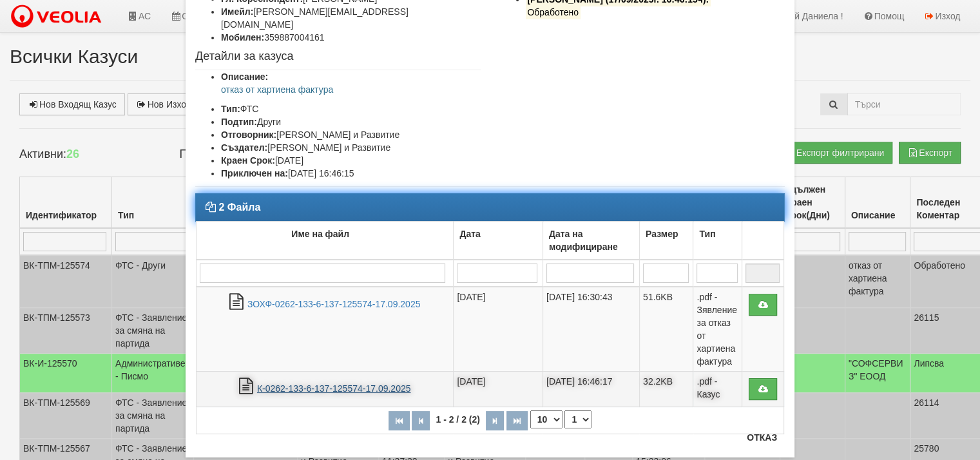  What do you see at coordinates (717, 389) in the screenshot?
I see `td: .pdf - Казус` at bounding box center [717, 389].